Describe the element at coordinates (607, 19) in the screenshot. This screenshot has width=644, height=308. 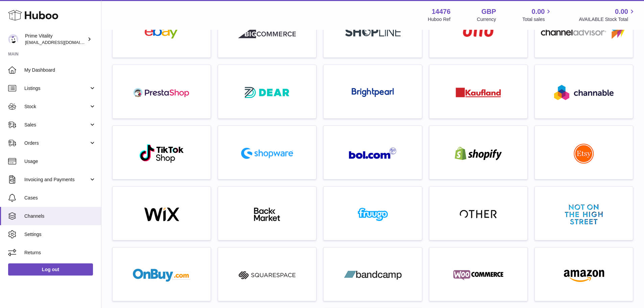
I see `span: AVAILABLE Stock Total` at that location.